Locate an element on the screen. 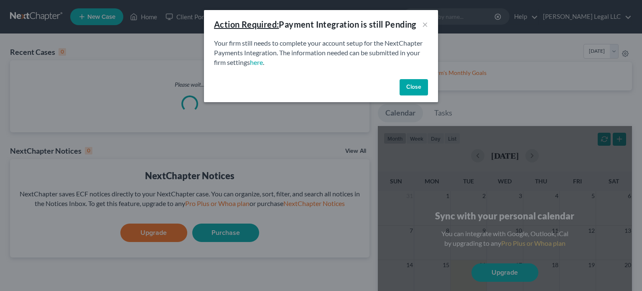 The width and height of the screenshot is (642, 291). u: Action Required: is located at coordinates (246, 24).